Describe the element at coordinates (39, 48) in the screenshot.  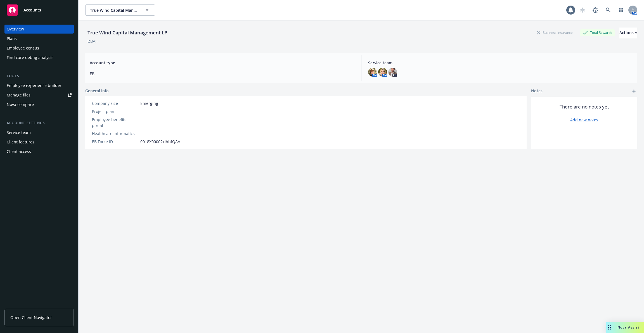
I see `a: Employee census` at that location.